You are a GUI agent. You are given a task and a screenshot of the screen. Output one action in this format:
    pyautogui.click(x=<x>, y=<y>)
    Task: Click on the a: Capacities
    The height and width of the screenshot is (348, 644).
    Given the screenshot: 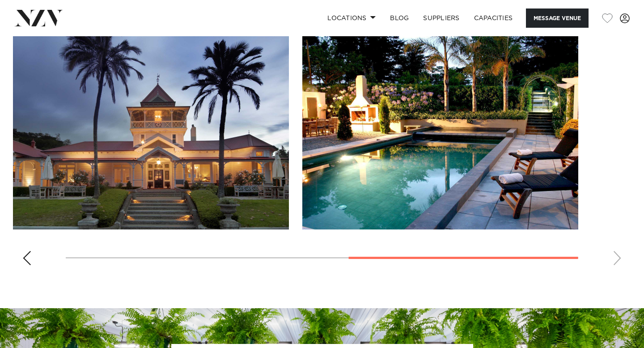 What is the action you would take?
    pyautogui.click(x=493, y=18)
    